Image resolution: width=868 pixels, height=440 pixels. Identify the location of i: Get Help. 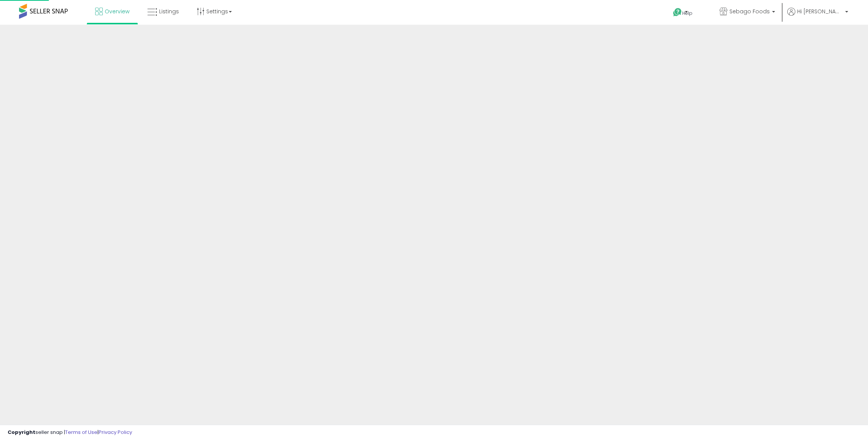
(678, 12).